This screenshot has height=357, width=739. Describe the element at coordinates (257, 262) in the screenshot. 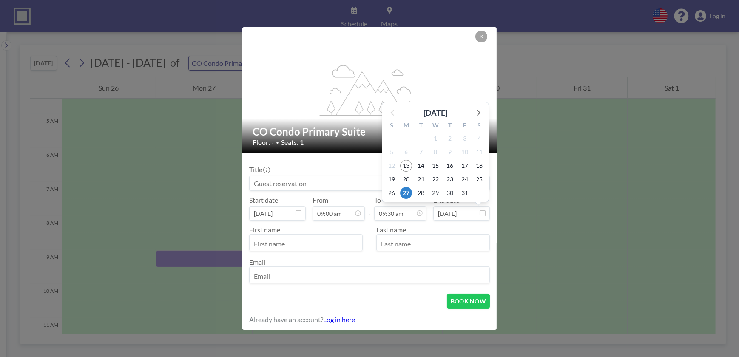

I see `label: Email` at that location.